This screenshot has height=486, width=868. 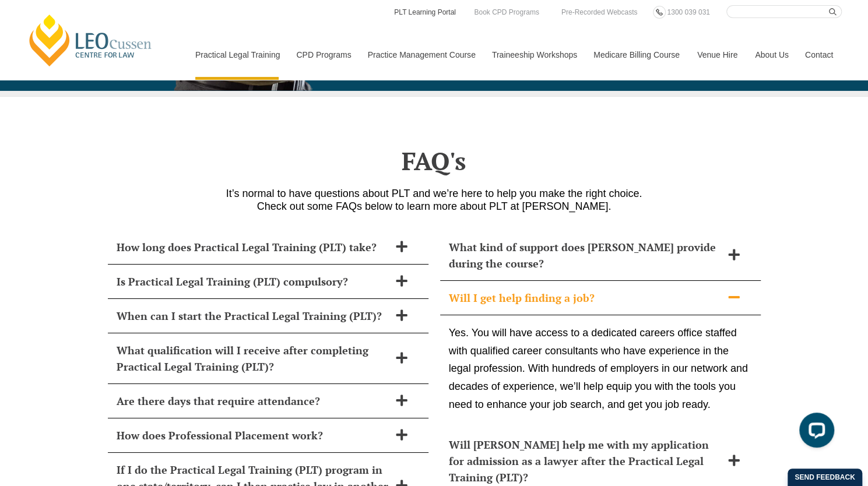 I want to click on h2: FAQ's, so click(x=434, y=161).